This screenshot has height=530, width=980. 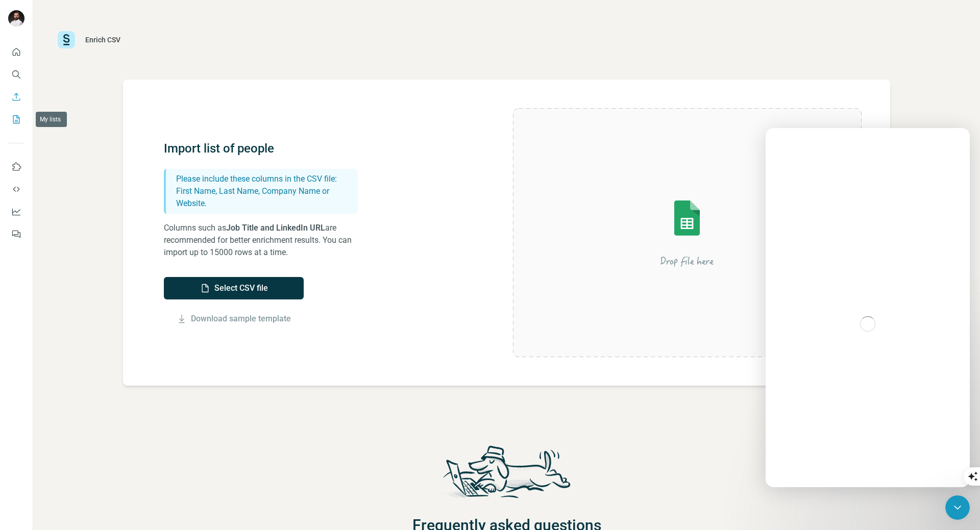 What do you see at coordinates (66, 40) in the screenshot?
I see `img: Surfe Logo` at bounding box center [66, 40].